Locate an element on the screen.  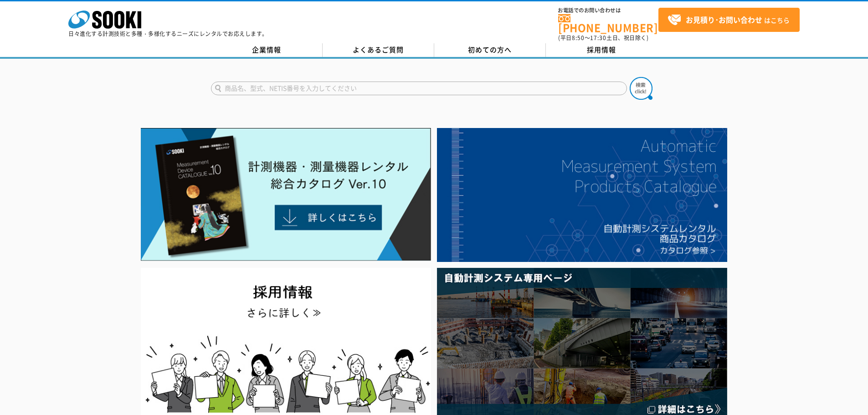
img: btn_search.png is located at coordinates (641, 88).